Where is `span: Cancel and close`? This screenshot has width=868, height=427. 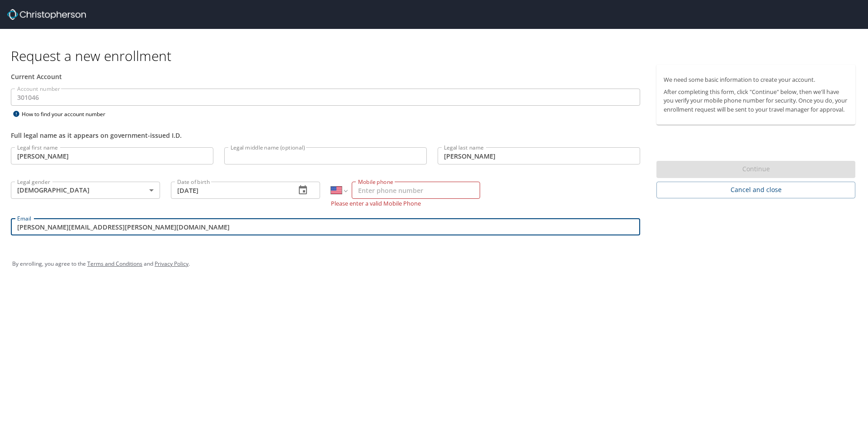 span: Cancel and close is located at coordinates (755, 190).